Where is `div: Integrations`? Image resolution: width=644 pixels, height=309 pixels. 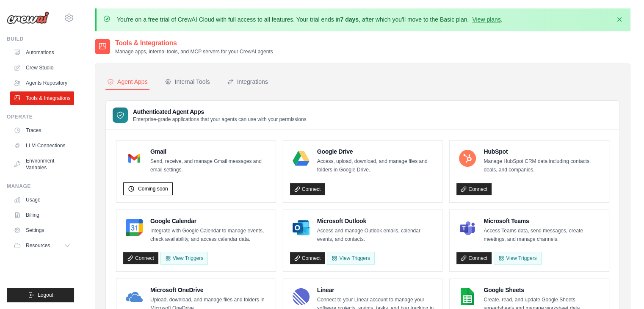
div: Integrations is located at coordinates (247, 82).